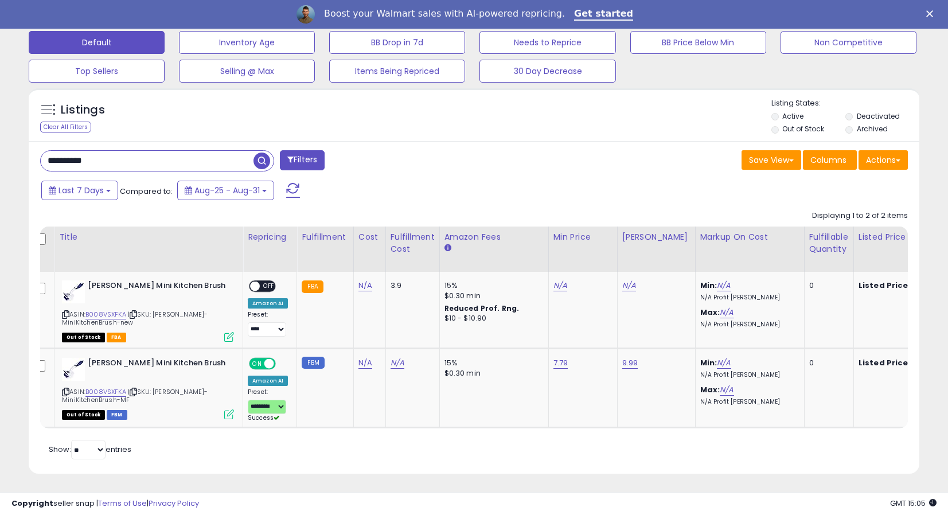 The image size is (948, 515). I want to click on div: Close, so click(932, 14).